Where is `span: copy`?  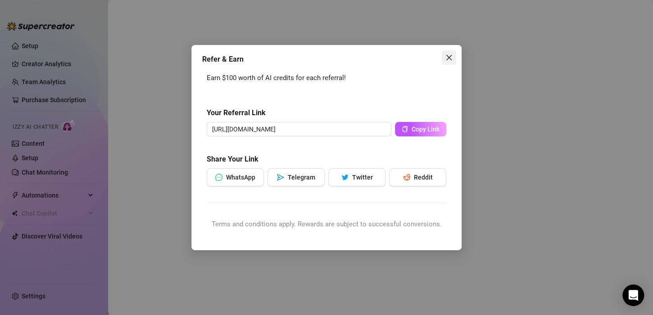 span: copy is located at coordinates (405, 129).